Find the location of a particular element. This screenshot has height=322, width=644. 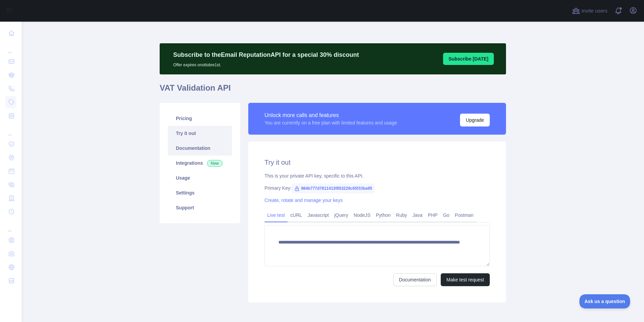

a: Ruby is located at coordinates (401, 215).